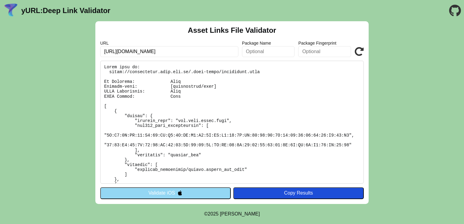  Describe the element at coordinates (166, 193) in the screenshot. I see `button: Validate iOS` at that location.